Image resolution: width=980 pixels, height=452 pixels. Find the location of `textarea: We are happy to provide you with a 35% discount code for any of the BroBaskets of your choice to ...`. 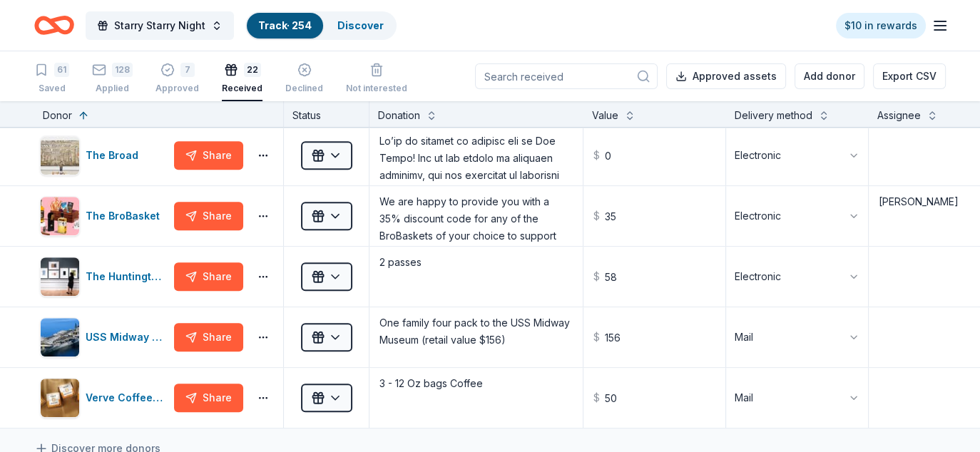

textarea: We are happy to provide you with a 35% discount code for any of the BroBaskets of your choice to ... is located at coordinates (475, 216).